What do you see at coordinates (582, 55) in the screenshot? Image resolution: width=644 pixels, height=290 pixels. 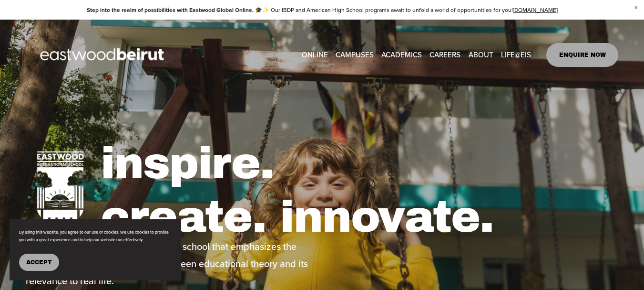 I see `a: ENQUIRE NOW` at bounding box center [582, 55].